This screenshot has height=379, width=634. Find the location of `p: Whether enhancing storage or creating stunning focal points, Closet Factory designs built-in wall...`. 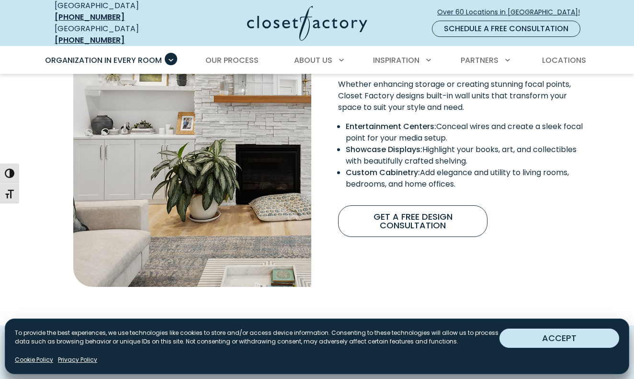

p: Whether enhancing storage or creating stunning focal points, Closet Factory designs built-in wall... is located at coordinates (463, 96).